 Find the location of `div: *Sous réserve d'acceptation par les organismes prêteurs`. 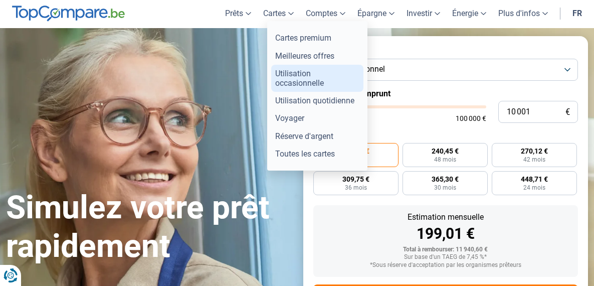

div: *Sous réserve d'acceptation par les organismes prêteurs is located at coordinates (445, 265).